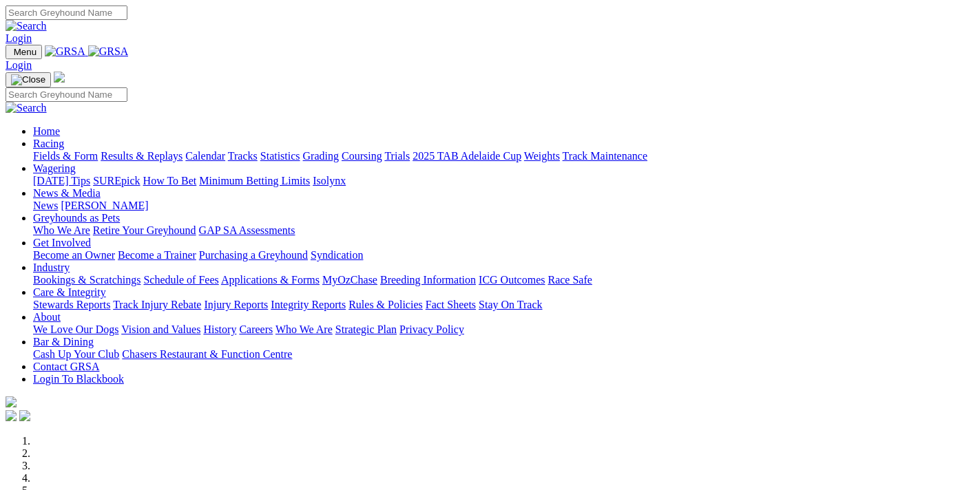  What do you see at coordinates (11, 416) in the screenshot?
I see `img: facebook.svg` at bounding box center [11, 416].